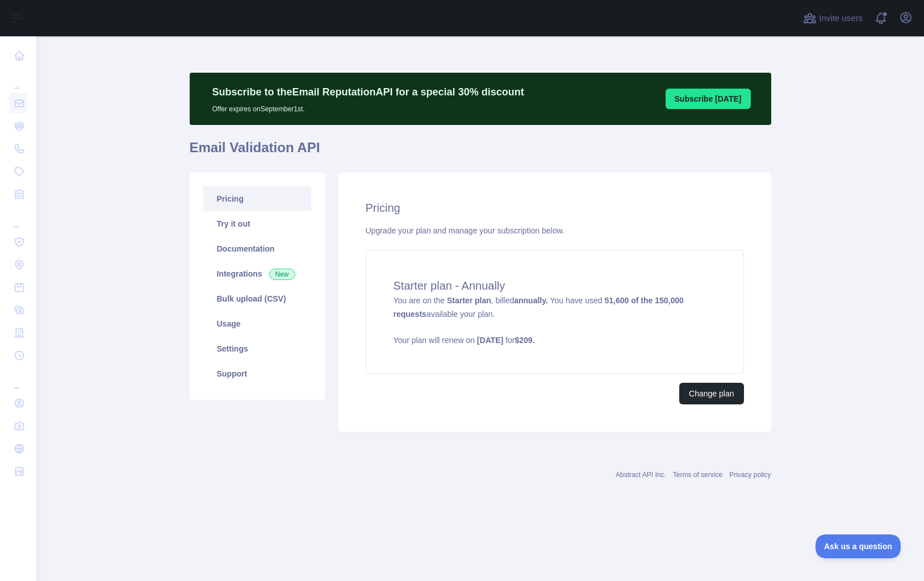  What do you see at coordinates (257, 273) in the screenshot?
I see `a: Integrations New` at bounding box center [257, 273].